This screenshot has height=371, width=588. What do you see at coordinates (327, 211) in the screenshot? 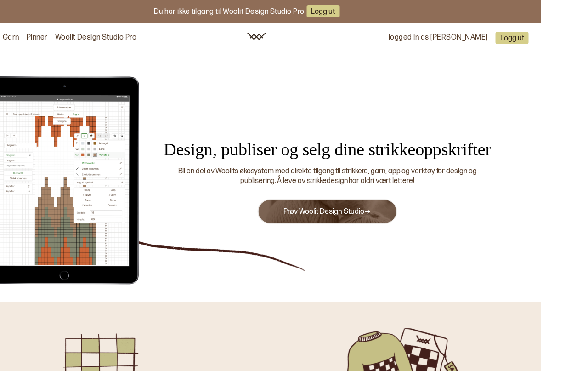
I see `a: Prøv Woolit Design Studio` at bounding box center [327, 211].